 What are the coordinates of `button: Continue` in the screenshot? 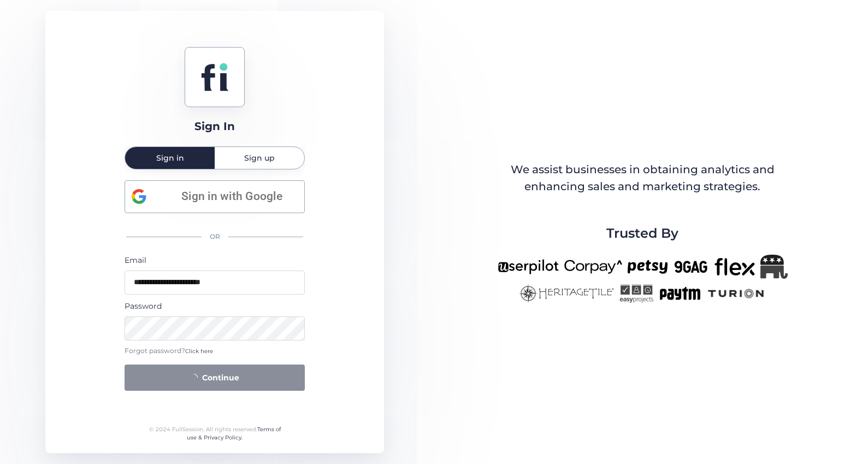 It's located at (214, 378).